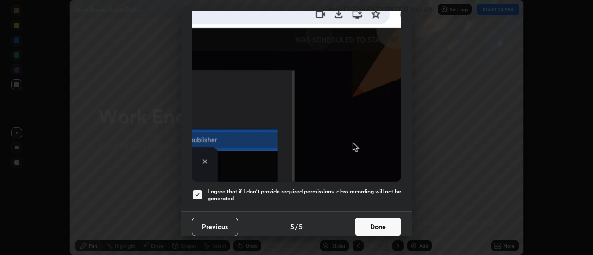  Describe the element at coordinates (304, 195) in the screenshot. I see `h5: I agree that if I don't provide required permissions, class recording will not be generated` at that location.